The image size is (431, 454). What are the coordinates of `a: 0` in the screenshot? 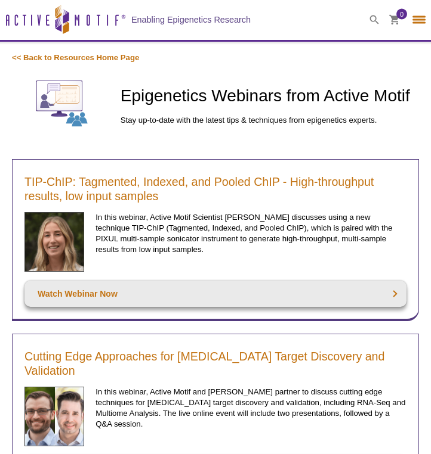 It's located at (394, 21).